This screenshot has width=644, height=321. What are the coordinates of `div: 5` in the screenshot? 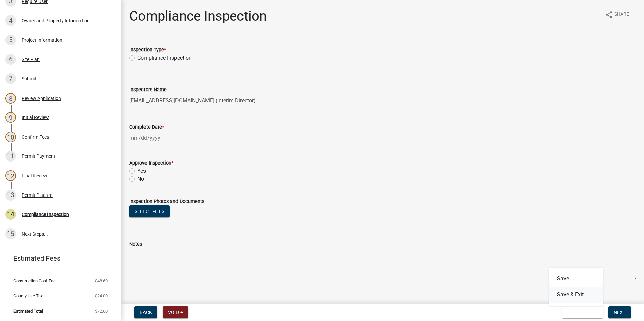 It's located at (10, 40).